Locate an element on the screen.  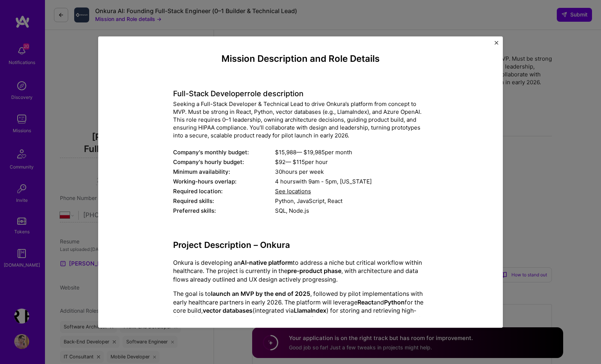
p: The goal is to , followed by pilot implementations with early healthcare partners in early 2026. ... is located at coordinates (300, 310).